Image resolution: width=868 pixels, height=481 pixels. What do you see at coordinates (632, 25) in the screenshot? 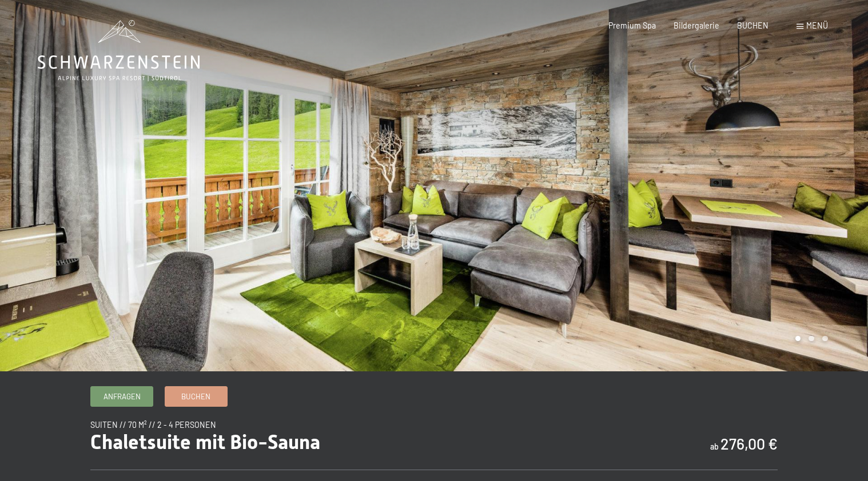
I see `span: Premium Spa` at bounding box center [632, 25].